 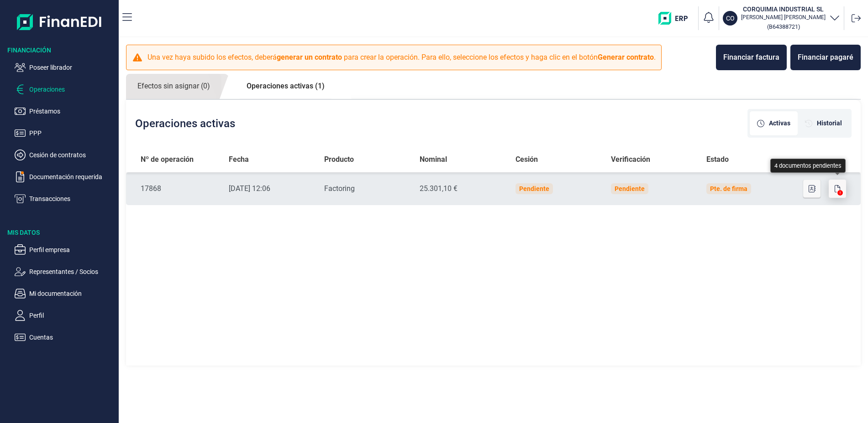 What do you see at coordinates (676, 18) in the screenshot?
I see `img: erp` at bounding box center [676, 18].